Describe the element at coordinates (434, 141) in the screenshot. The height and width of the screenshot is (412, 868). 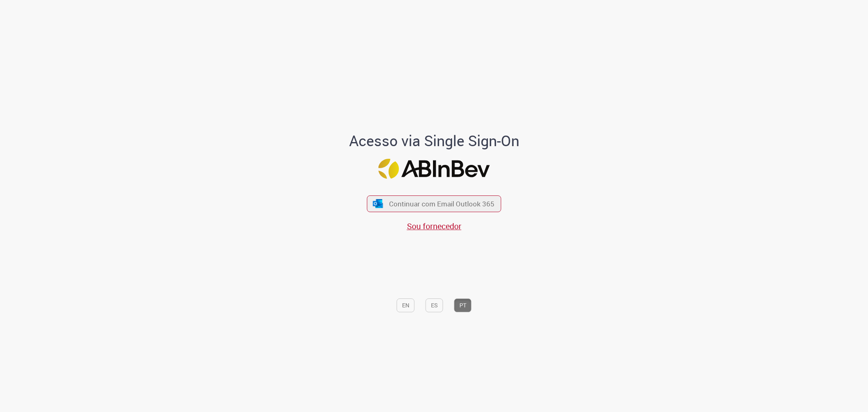
I see `h1: Acesso via Single Sign-On` at that location.